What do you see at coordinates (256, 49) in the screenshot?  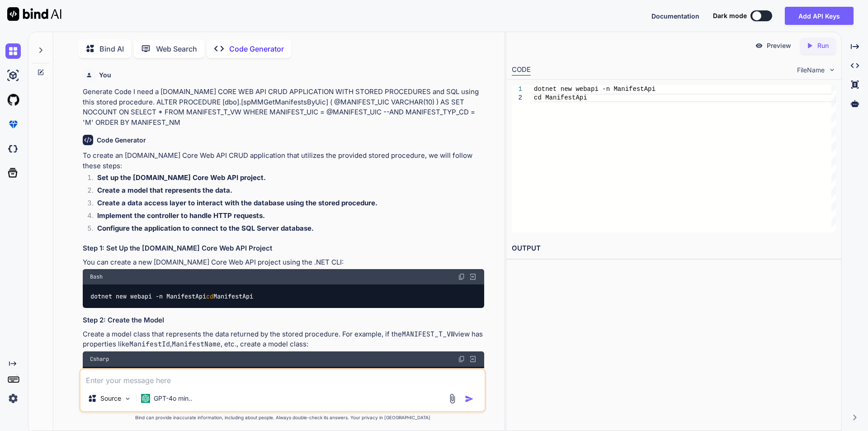 I see `p: Code Generator` at bounding box center [256, 49].